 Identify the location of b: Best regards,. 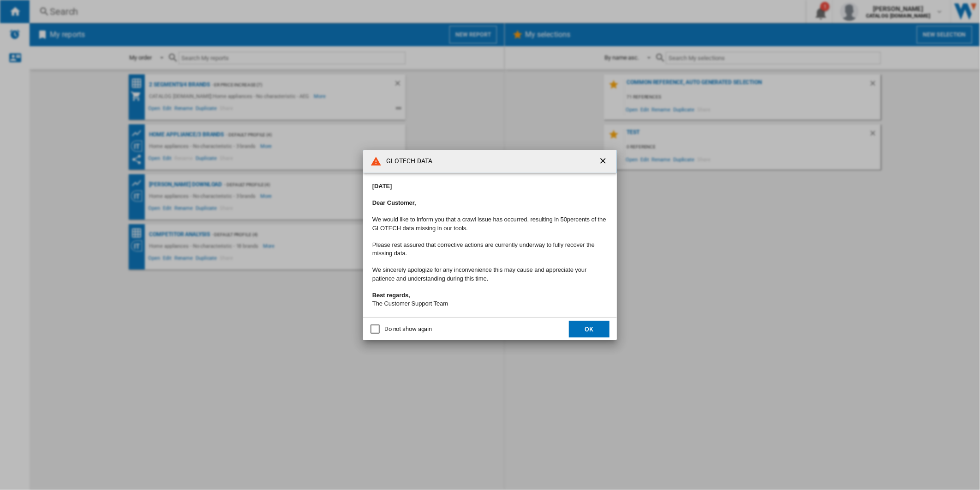
(391, 294).